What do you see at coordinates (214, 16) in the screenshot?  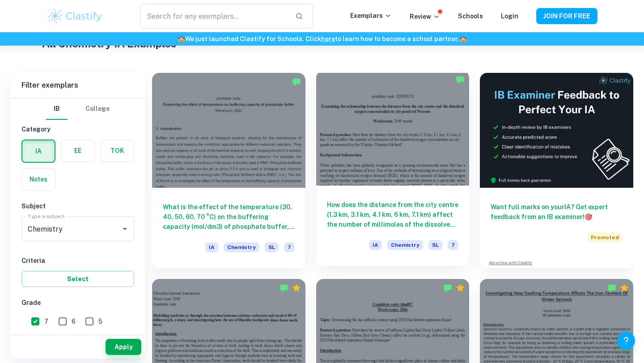 I see `input: Search for any exemplars...` at bounding box center [214, 16].